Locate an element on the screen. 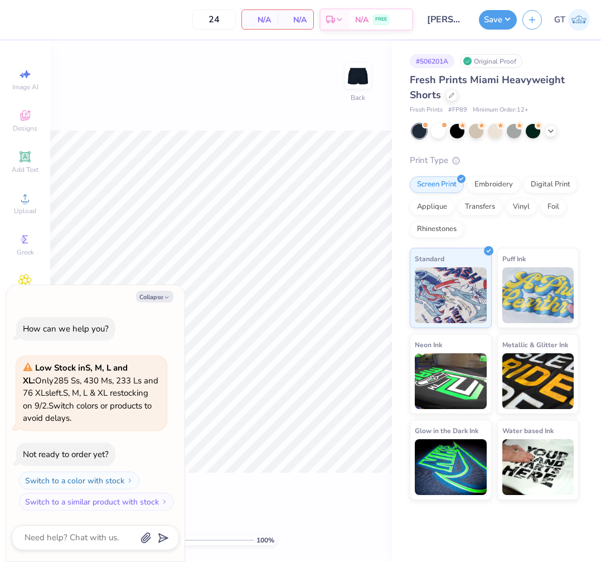  strong: Low Stock in S, M, L and XL : is located at coordinates (75, 374).